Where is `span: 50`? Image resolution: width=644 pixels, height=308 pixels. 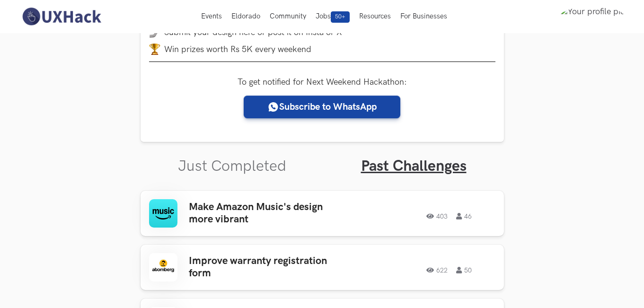 span: 50 is located at coordinates (464, 270).